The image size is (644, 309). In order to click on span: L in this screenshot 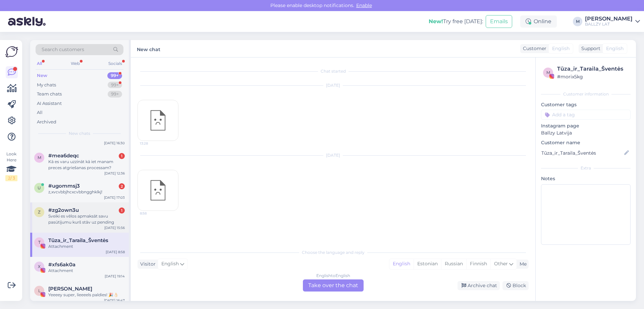, I will do `click(39, 290)`.